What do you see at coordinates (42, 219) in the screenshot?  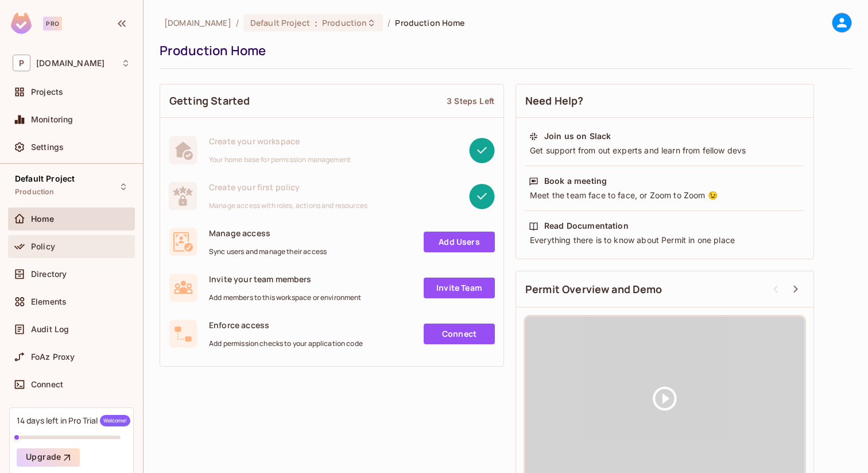 I see `span: Home` at bounding box center [42, 219].